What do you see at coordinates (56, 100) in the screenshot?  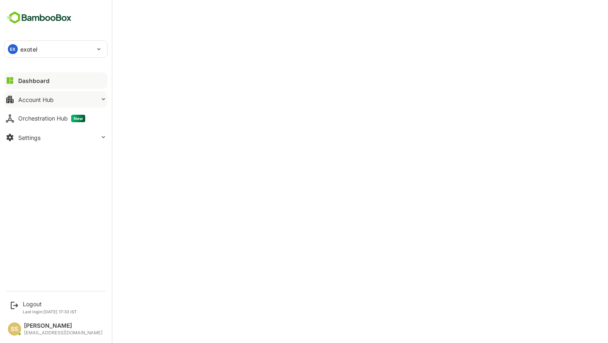 I see `button: Account Hub` at bounding box center [56, 100].